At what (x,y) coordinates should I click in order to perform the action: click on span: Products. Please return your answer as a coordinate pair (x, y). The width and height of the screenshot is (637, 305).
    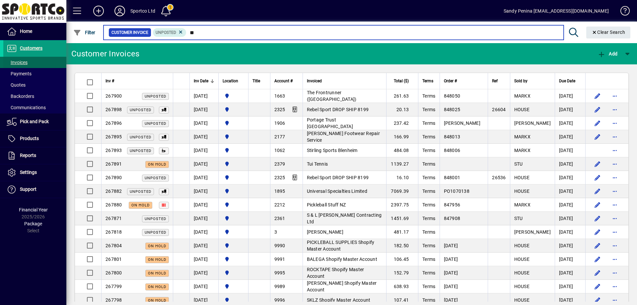
    Looking at the image, I should click on (29, 138).